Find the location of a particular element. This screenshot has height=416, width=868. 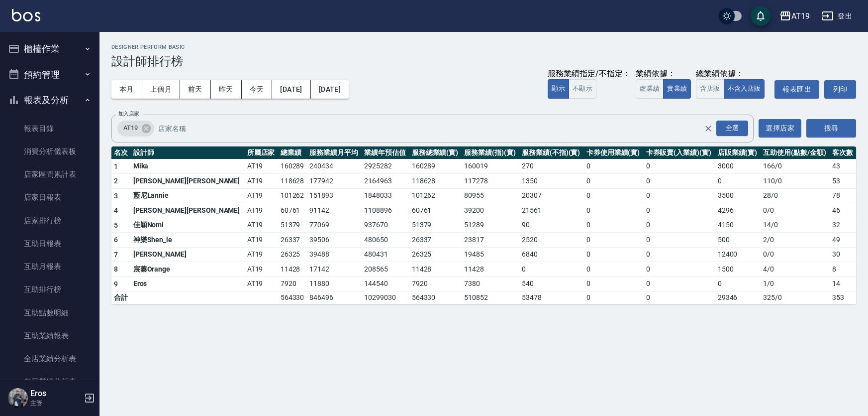

th: 業績年預估值 is located at coordinates (385, 153).